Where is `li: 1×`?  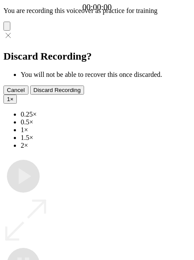
li: 1× is located at coordinates (106, 130).